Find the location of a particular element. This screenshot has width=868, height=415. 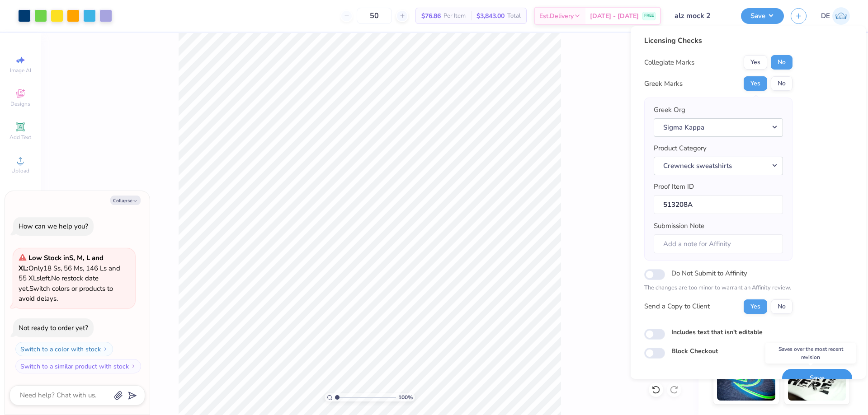

div: Saves over the most recent revision is located at coordinates (810, 354).